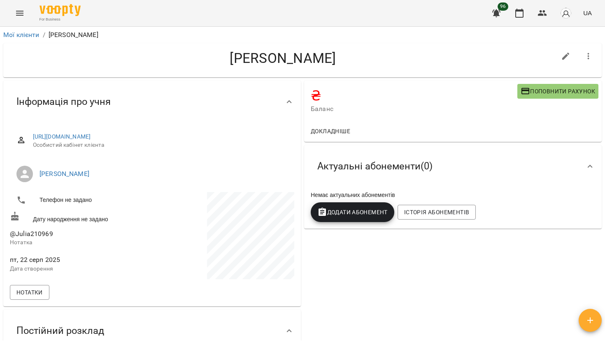 Image resolution: width=605 pixels, height=345 pixels. Describe the element at coordinates (303, 35) in the screenshot. I see `nav: breadcrumb` at that location.